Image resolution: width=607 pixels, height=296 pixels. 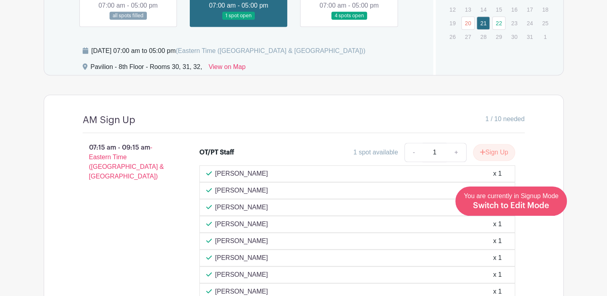 What do you see at coordinates (530, 23) in the screenshot?
I see `p: 24` at bounding box center [530, 23].